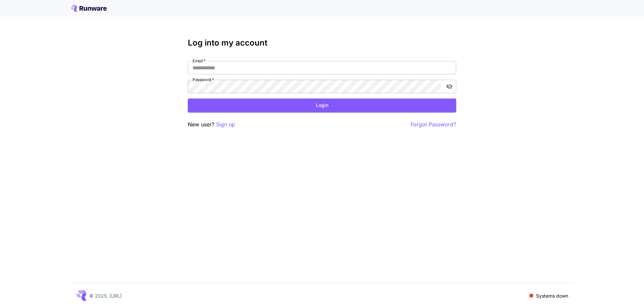 This screenshot has height=308, width=644. What do you see at coordinates (203, 79) in the screenshot?
I see `label: Password` at bounding box center [203, 79].